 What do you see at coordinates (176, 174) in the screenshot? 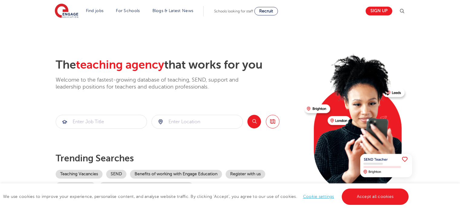
I see `a: Benefits of working with Engage Education` at bounding box center [176, 174].